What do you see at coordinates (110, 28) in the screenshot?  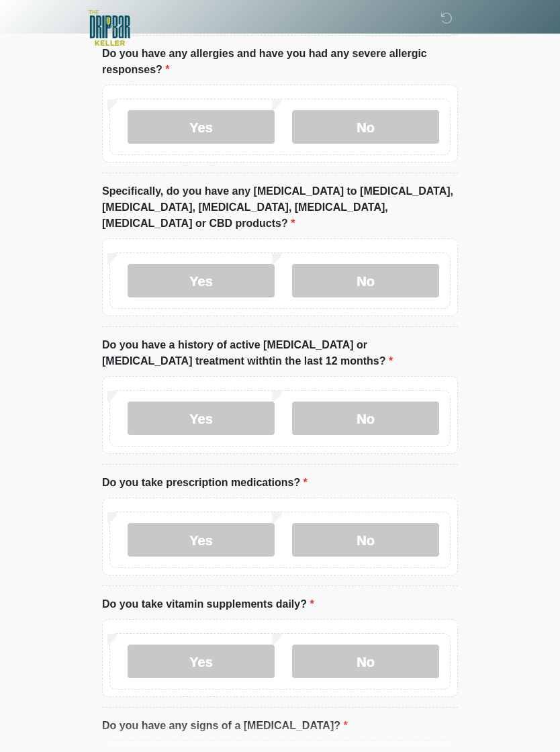 I see `img: The DRIPBaR - Keller Logo` at bounding box center [110, 28].